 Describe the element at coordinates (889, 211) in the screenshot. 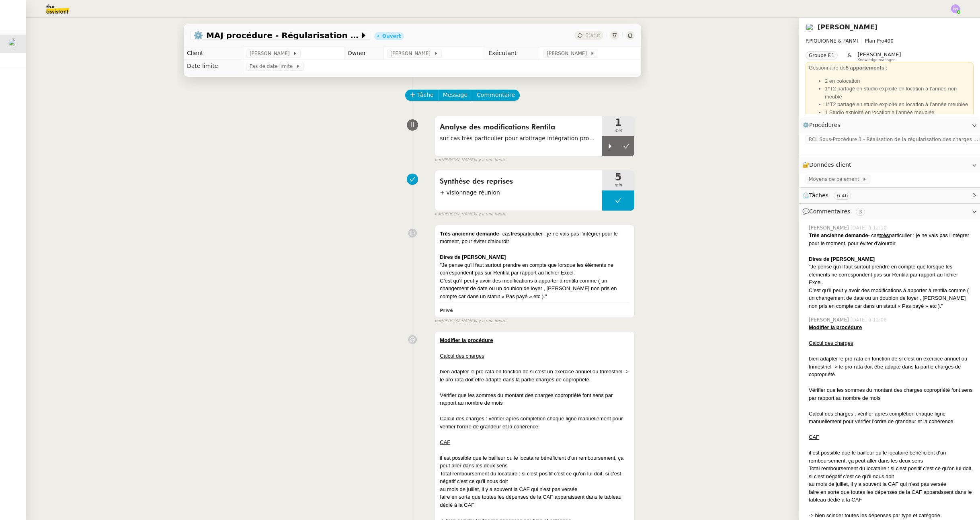

I see `div: 💬Commentaires 3` at that location.